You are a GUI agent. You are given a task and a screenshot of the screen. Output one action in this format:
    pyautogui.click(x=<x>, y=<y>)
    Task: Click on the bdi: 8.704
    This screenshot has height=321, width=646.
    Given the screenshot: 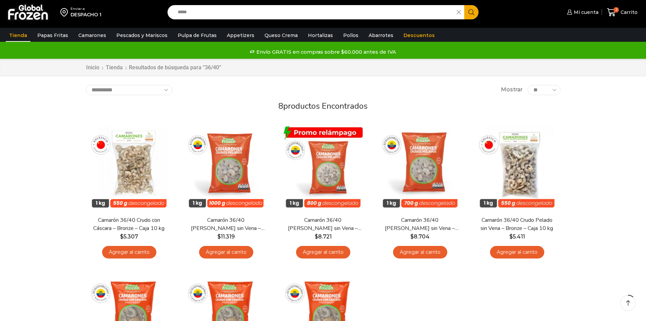 What is the action you would take?
    pyautogui.click(x=420, y=236)
    